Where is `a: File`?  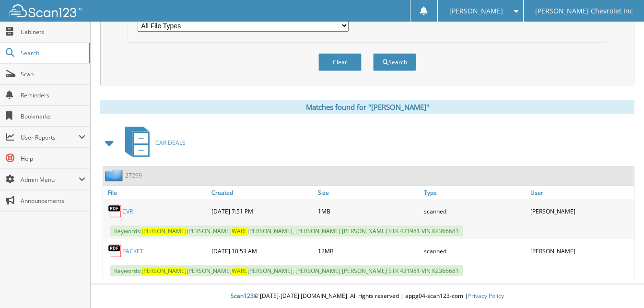 a: File is located at coordinates (156, 192).